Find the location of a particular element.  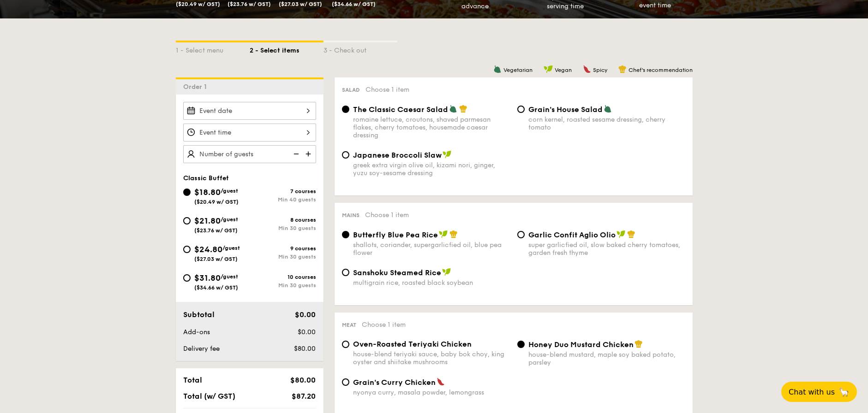

span: Spicy is located at coordinates (600, 70).